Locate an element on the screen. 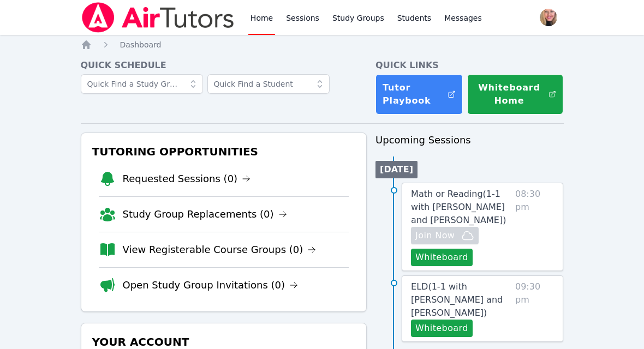 Image resolution: width=644 pixels, height=349 pixels. a: View Registerable Course Groups (0) is located at coordinates (219, 250).